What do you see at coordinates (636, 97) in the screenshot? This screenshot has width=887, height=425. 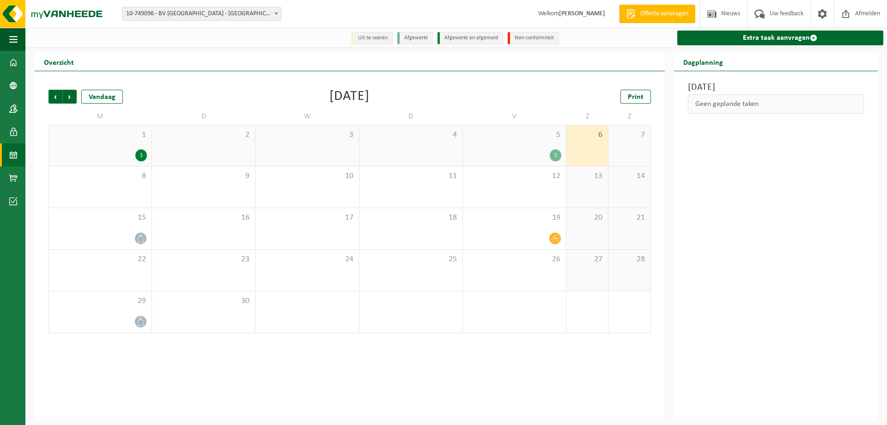 I see `a: Print` at bounding box center [636, 97].